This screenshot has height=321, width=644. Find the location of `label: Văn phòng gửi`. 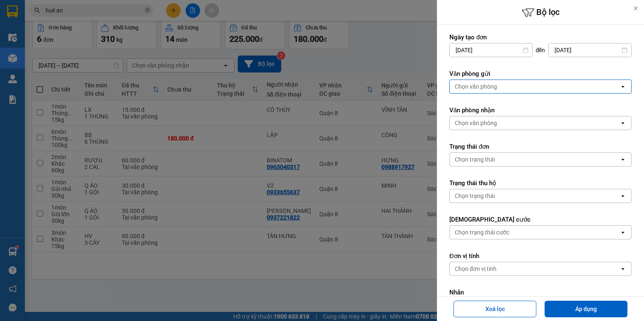

label: Văn phòng gửi is located at coordinates (541, 74).